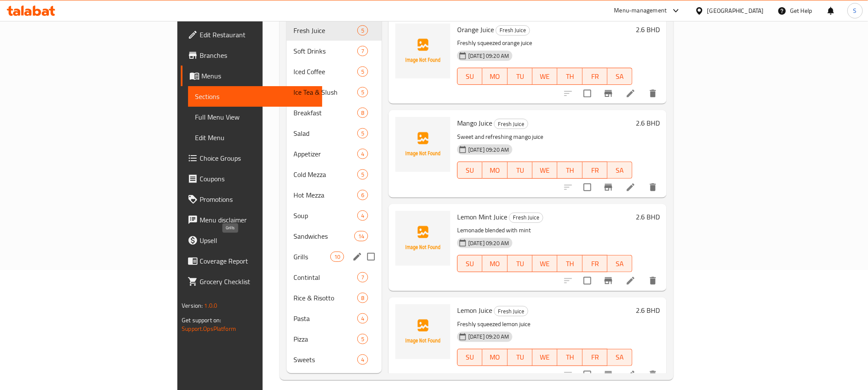 Image resolution: width=868 pixels, height=390 pixels. Describe the element at coordinates (570, 170) in the screenshot. I see `span: TH` at that location.